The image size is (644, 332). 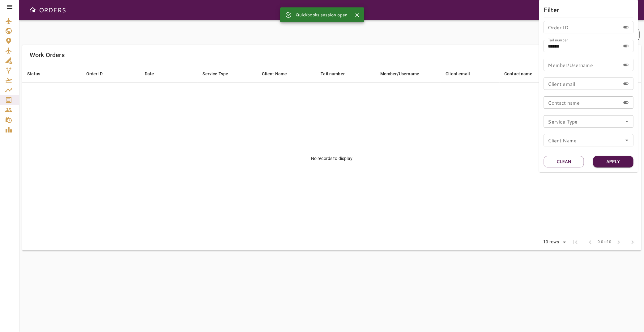 What do you see at coordinates (557, 40) in the screenshot?
I see `label: Tail number` at bounding box center [557, 40].